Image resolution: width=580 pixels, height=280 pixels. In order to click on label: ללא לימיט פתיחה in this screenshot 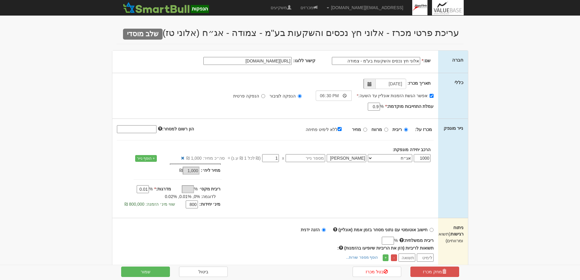, I will do `click(326, 129)`.